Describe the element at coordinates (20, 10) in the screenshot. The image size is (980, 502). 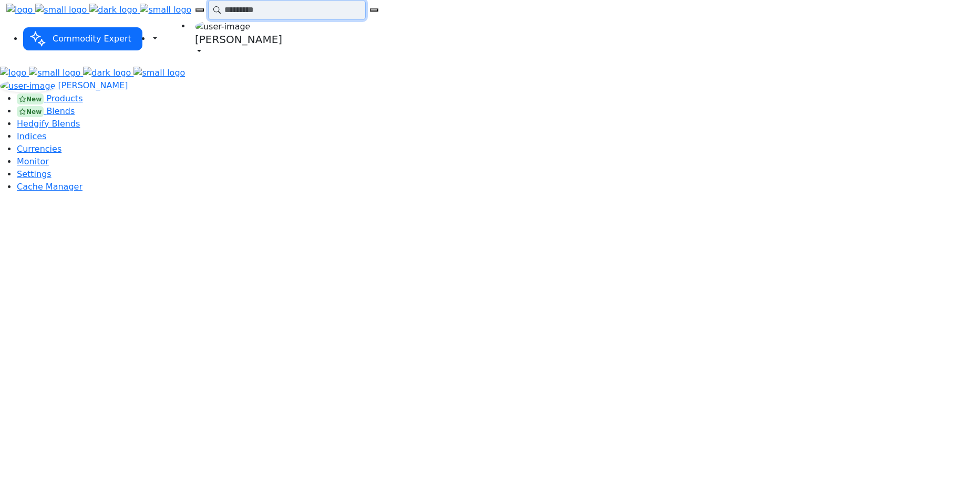
I see `img: logo` at that location.